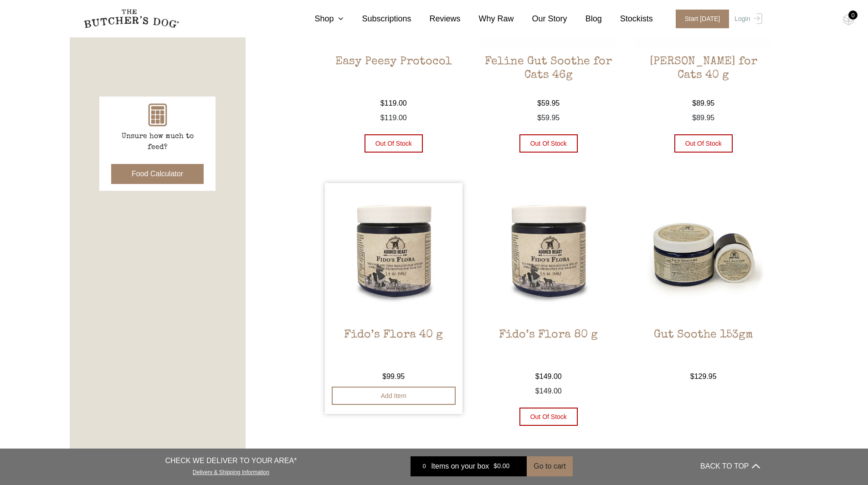 This screenshot has height=485, width=868. Describe the element at coordinates (550, 466) in the screenshot. I see `button: Go to cart` at that location.